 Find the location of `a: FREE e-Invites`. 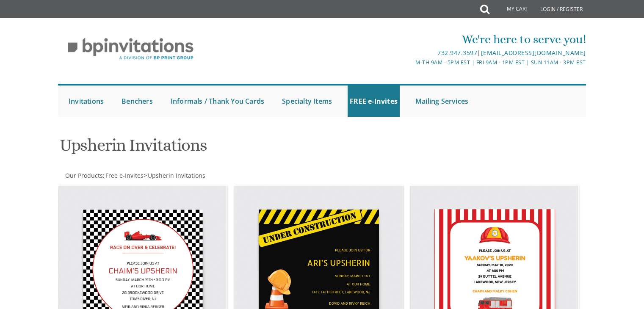

a: FREE e-Invites is located at coordinates (373, 101).